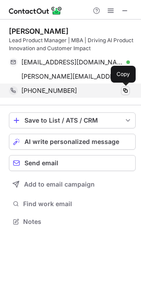  I want to click on span: Add to email campaign, so click(59, 184).